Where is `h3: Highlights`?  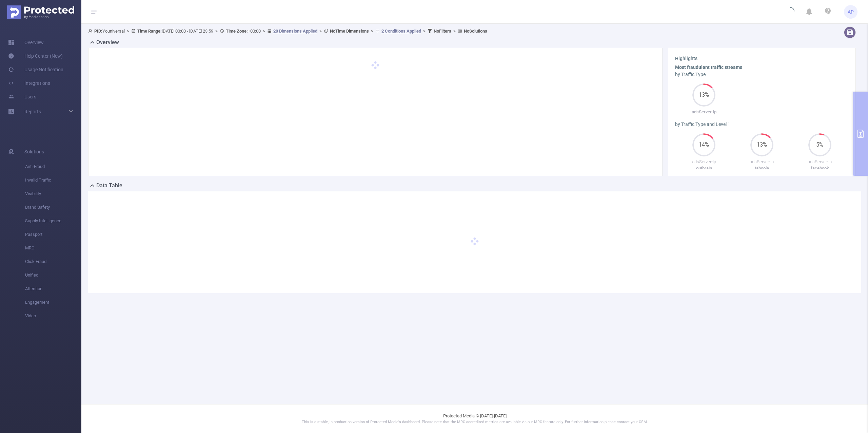
h3: Highlights is located at coordinates (761, 58).